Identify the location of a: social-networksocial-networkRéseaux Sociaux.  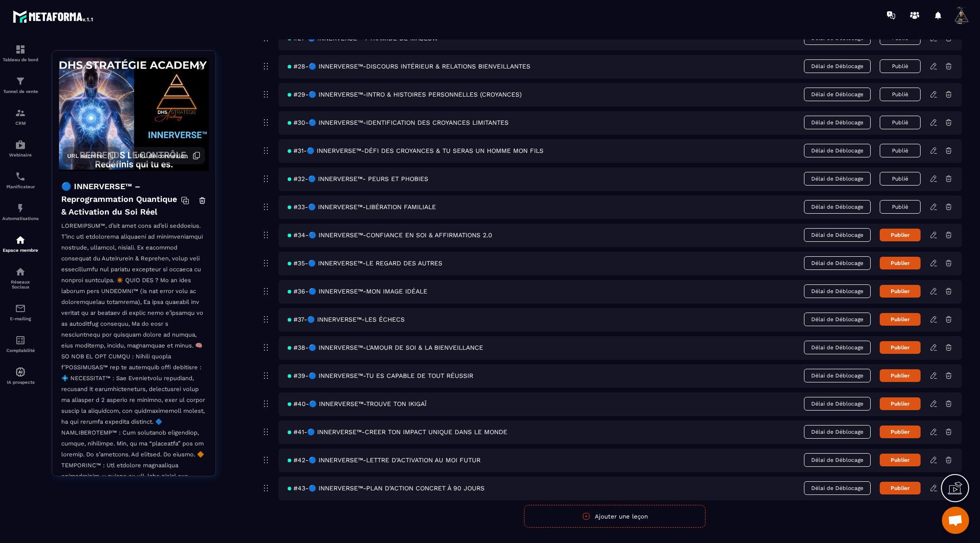
(21, 277).